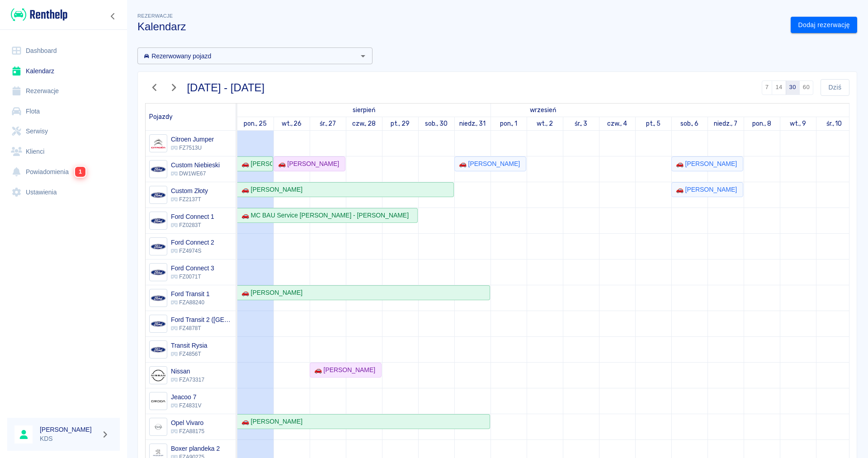  I want to click on p: FZ0071T, so click(193, 277).